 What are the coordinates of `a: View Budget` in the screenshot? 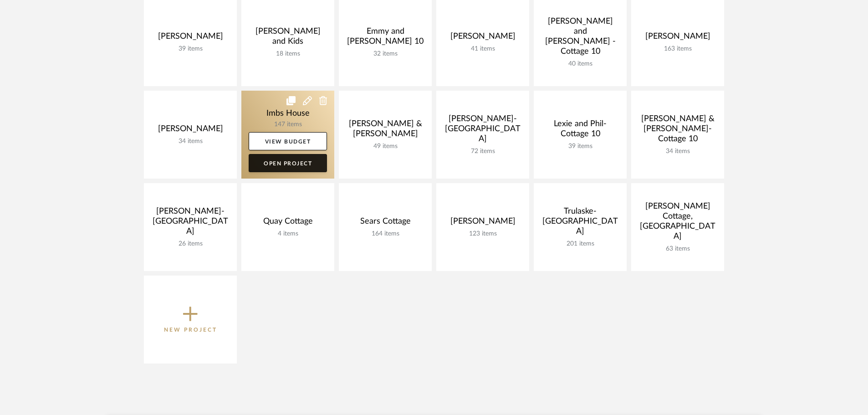 It's located at (288, 141).